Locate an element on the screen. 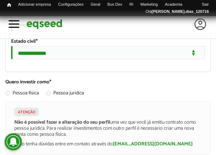 This screenshot has width=216, height=155. a: Início is located at coordinates (9, 5).